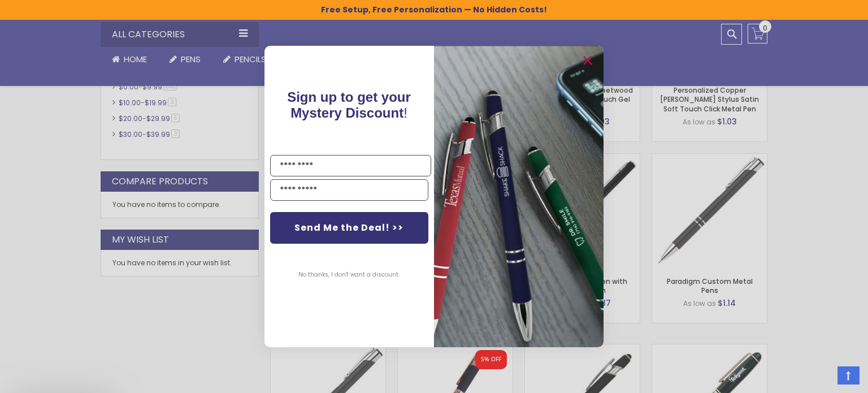 The image size is (868, 393). What do you see at coordinates (518, 196) in the screenshot?
I see `img: pop-up-image` at bounding box center [518, 196].